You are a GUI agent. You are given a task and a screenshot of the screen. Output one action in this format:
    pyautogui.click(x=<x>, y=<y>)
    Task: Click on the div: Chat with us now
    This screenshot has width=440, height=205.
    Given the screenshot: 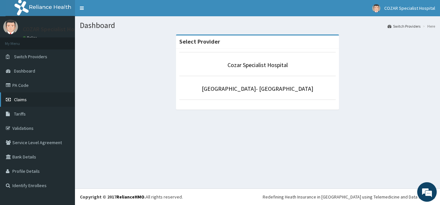 What is the action you would take?
    pyautogui.click(x=72, y=41)
    